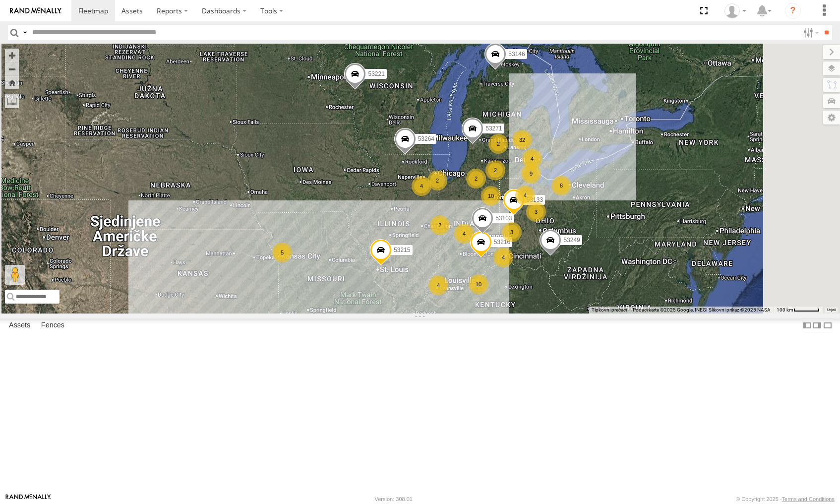 Image resolution: width=840 pixels, height=504 pixels. What do you see at coordinates (785, 499) in the screenshot?
I see `div: © Copyright 2025 -` at bounding box center [785, 499].